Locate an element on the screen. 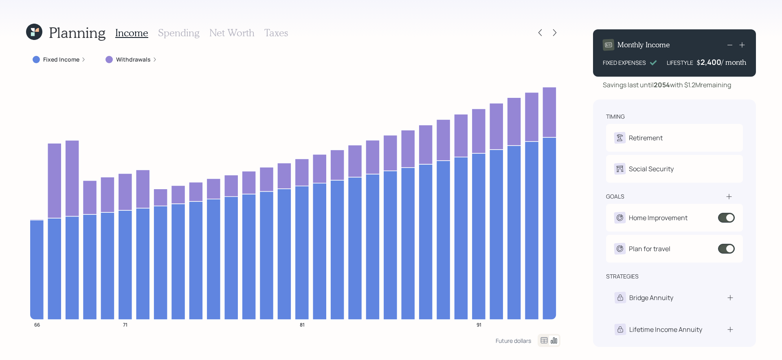 The height and width of the screenshot is (360, 782). div: Savings last until with $1.2M remaining is located at coordinates (667, 85).